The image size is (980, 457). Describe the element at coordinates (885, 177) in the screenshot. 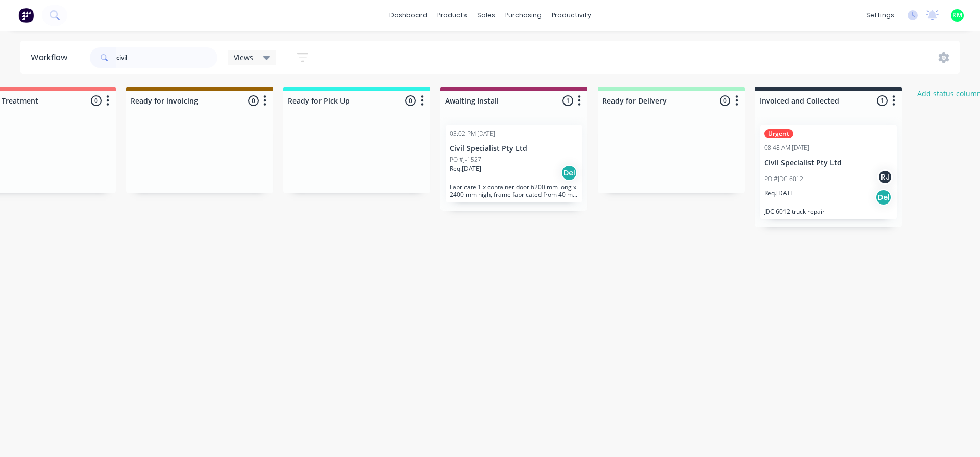

I see `div: RJ` at that location.